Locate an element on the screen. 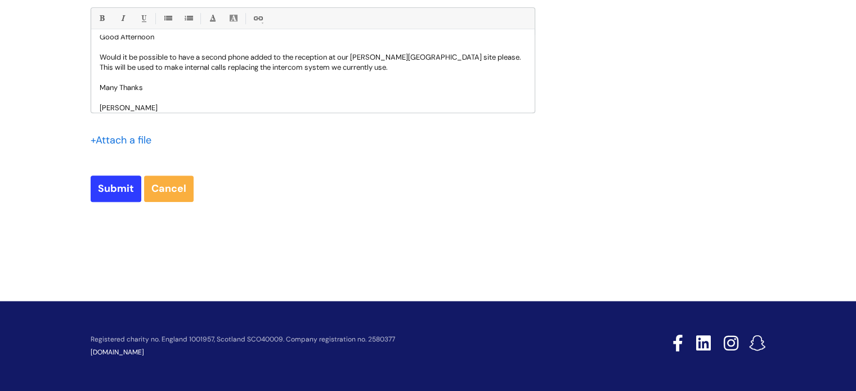 The image size is (856, 391). p: Good Afternoon is located at coordinates (313, 37).